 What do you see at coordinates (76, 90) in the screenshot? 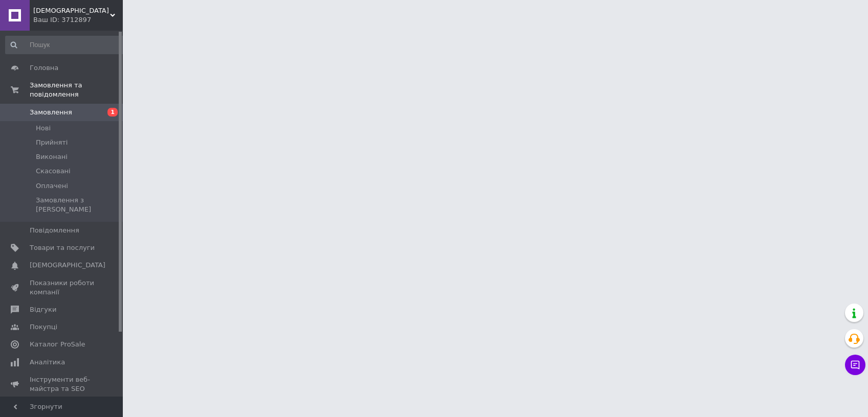
I see `span: Замовлення та повідомлення` at bounding box center [76, 90].